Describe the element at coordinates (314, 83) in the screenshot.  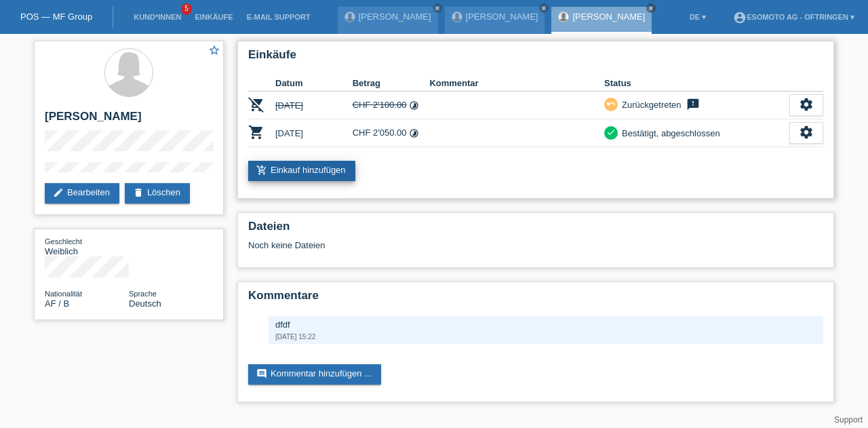
I see `th: Datum` at that location.